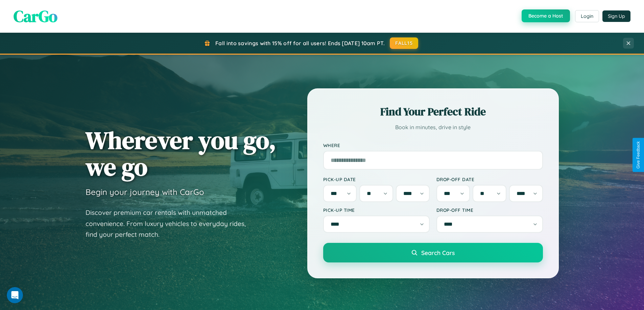  I want to click on button: Login, so click(587, 16).